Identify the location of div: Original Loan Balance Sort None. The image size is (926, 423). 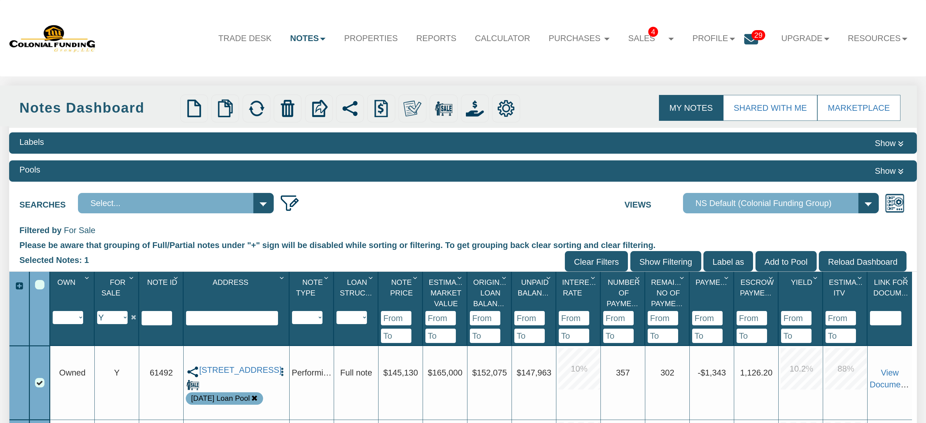
(490, 293).